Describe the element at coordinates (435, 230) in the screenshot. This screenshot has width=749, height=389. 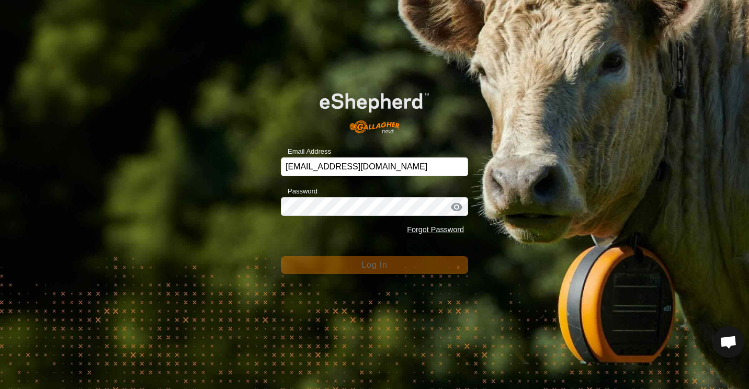
I see `a: Forgot Password` at that location.